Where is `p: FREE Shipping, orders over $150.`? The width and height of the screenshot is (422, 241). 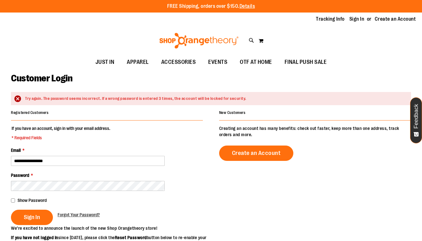 p: FREE Shipping, orders over $150. is located at coordinates (211, 6).